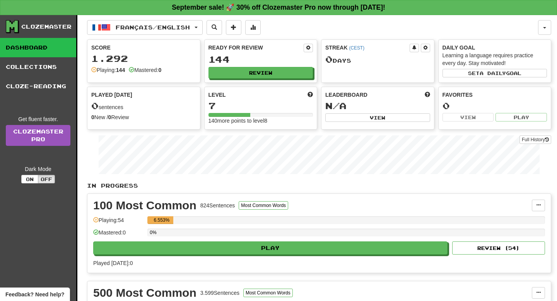 The image size is (557, 301). What do you see at coordinates (256, 48) in the screenshot?
I see `div: Ready for Review` at bounding box center [256, 48].